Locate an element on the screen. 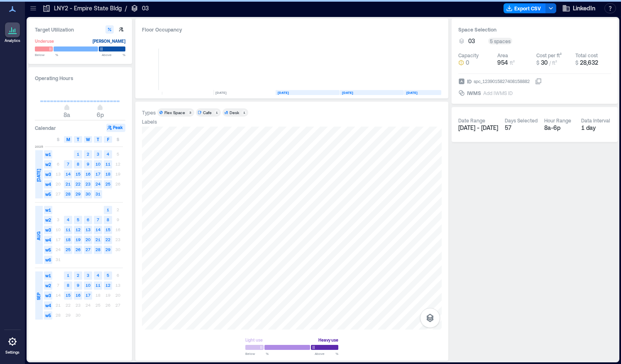  div: Desk is located at coordinates (234, 113).